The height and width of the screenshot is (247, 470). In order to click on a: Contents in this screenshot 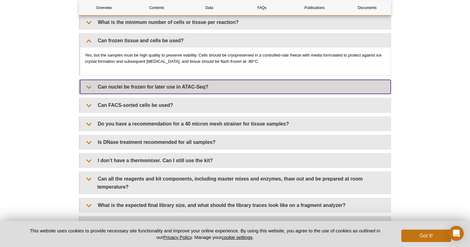, I will do `click(157, 8)`.